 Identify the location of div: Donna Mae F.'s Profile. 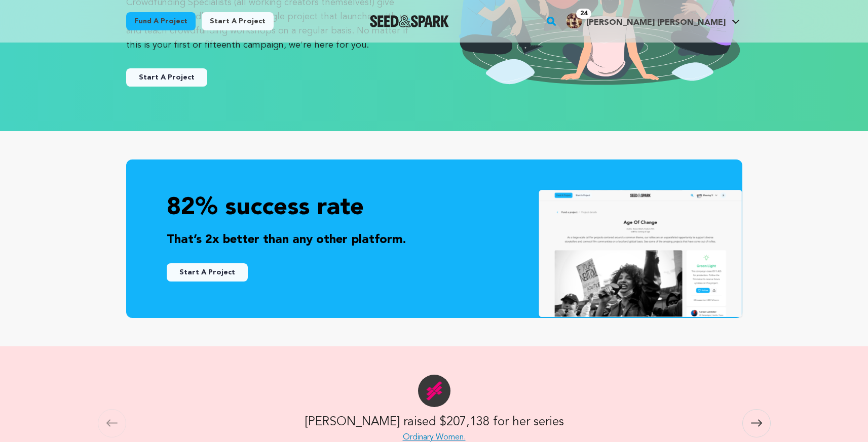
(646, 21).